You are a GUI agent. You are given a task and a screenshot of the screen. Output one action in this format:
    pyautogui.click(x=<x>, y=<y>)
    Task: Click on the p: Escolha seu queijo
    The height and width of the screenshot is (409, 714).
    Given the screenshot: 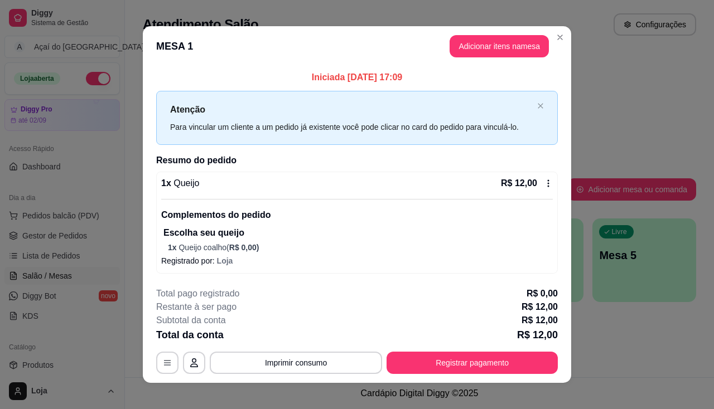 What is the action you would take?
    pyautogui.click(x=358, y=233)
    